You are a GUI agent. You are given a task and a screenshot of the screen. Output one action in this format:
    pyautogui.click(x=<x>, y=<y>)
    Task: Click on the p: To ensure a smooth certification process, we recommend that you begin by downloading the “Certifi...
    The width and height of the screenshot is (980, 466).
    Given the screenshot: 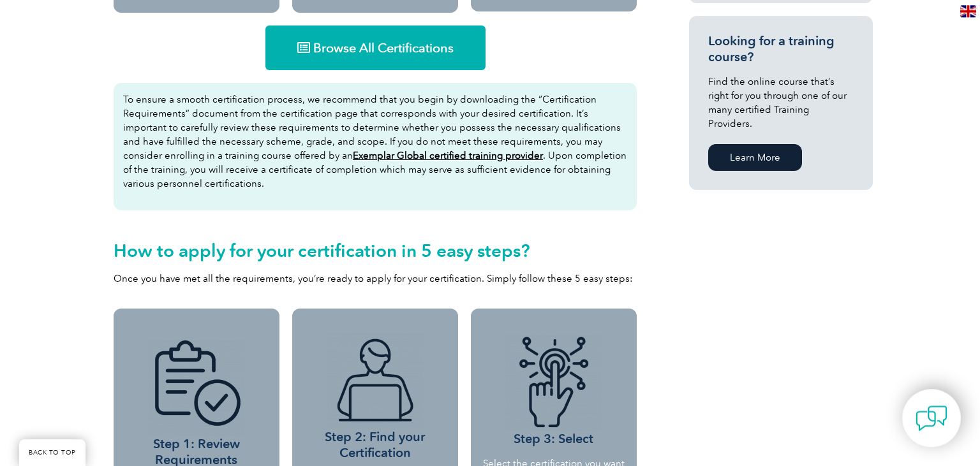 What is the action you would take?
    pyautogui.click(x=376, y=142)
    